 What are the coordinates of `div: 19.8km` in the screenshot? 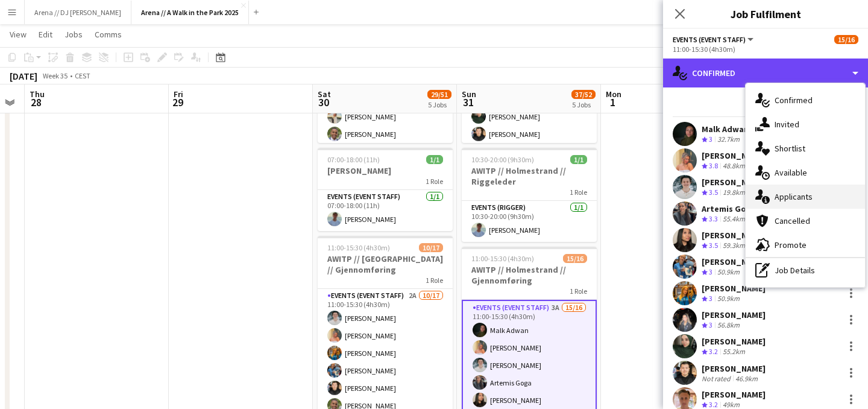 It's located at (734, 192).